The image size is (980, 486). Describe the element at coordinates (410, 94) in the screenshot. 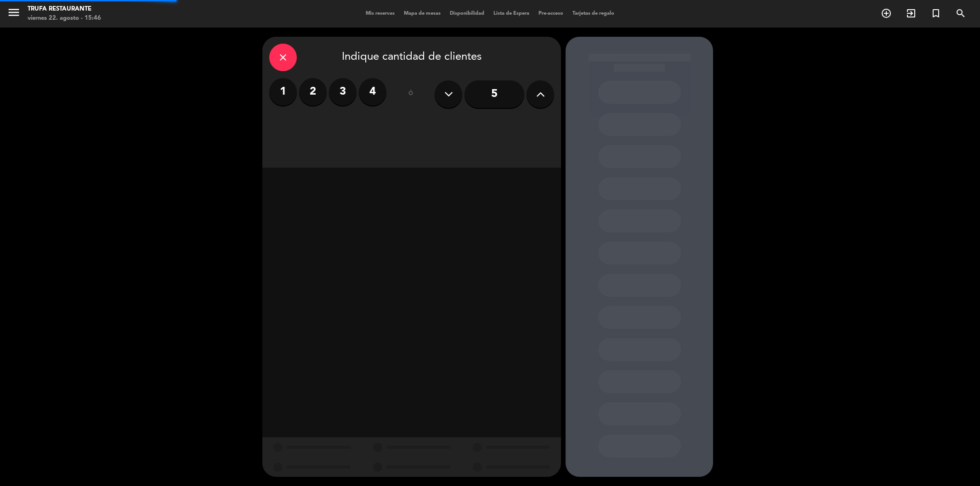

I see `div: ó` at that location.